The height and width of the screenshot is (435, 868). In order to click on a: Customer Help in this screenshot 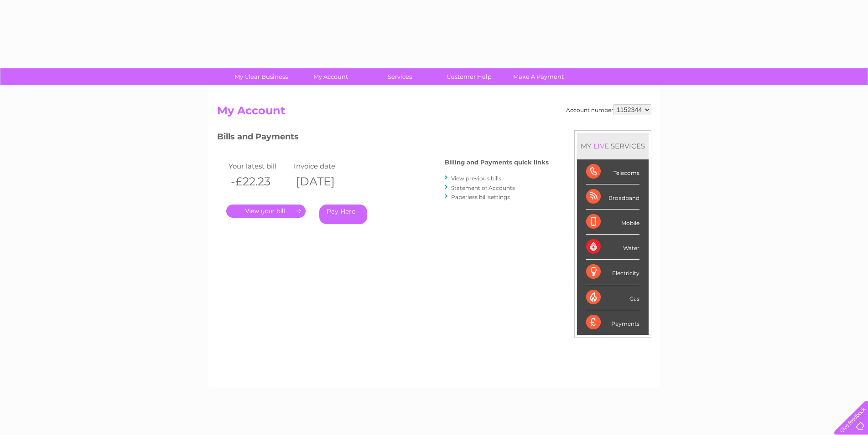, I will do `click(469, 77)`.